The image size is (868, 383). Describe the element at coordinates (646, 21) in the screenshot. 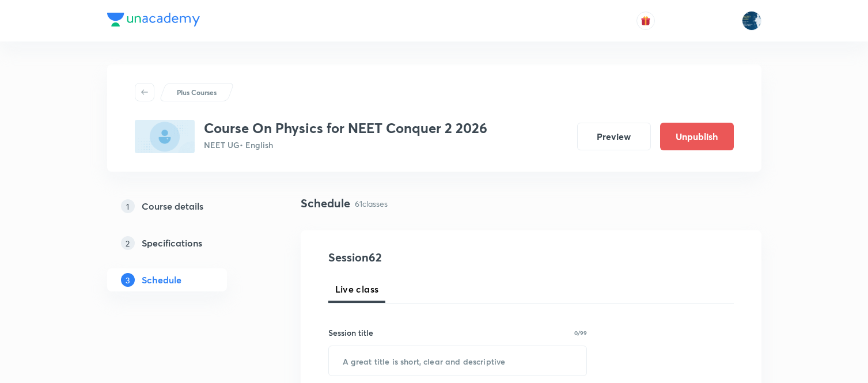

I see `img: avatar` at that location.